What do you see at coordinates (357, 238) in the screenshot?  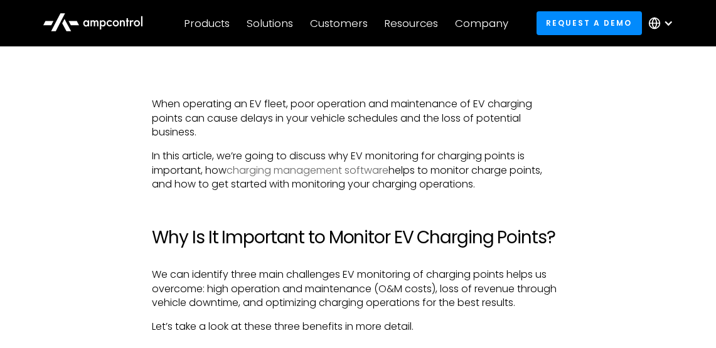 I see `h2: Why Is It Important to Monitor EV Charging Points?` at bounding box center [357, 238].